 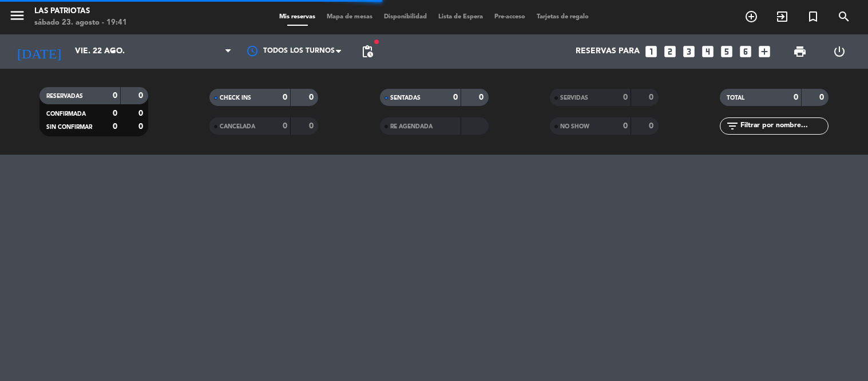 What do you see at coordinates (735, 98) in the screenshot?
I see `span: TOTAL` at bounding box center [735, 98].